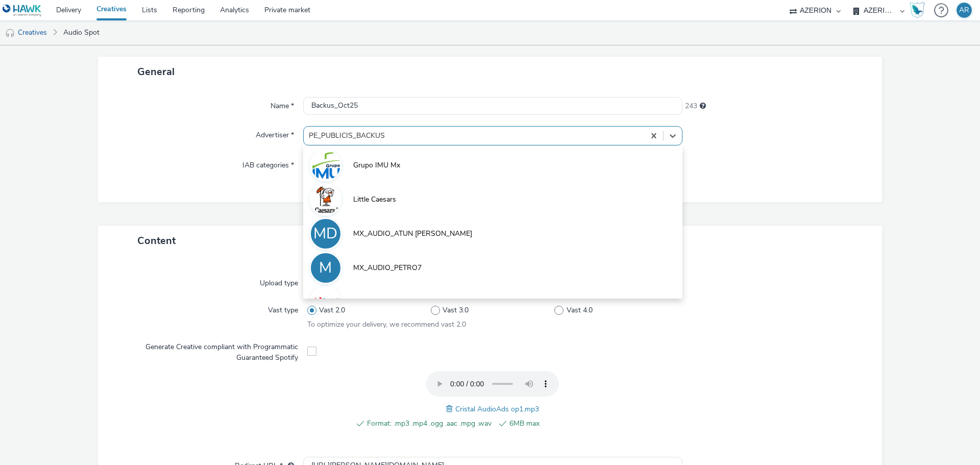  What do you see at coordinates (274, 133) in the screenshot?
I see `label: Advertiser *` at bounding box center [274, 133].